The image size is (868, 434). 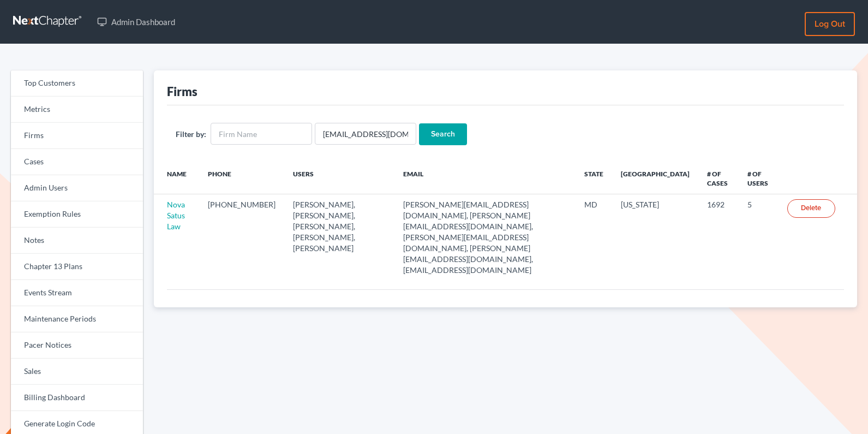 What do you see at coordinates (758, 179) in the screenshot?
I see `th: # of Users` at bounding box center [758, 179].